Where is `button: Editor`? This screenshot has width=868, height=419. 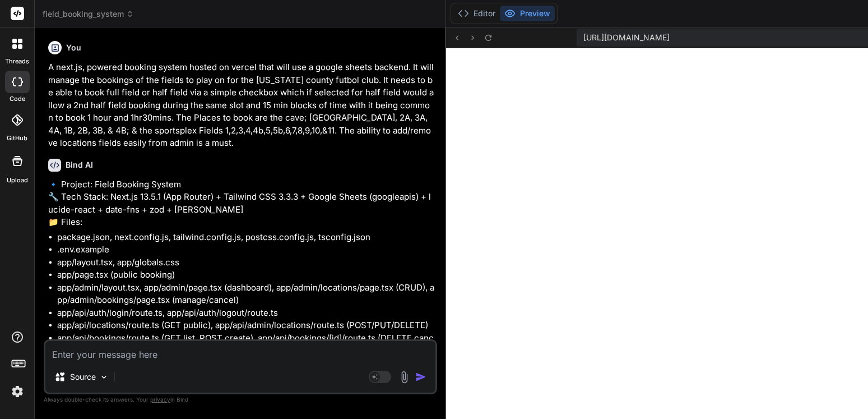 button: Editor is located at coordinates (476, 14).